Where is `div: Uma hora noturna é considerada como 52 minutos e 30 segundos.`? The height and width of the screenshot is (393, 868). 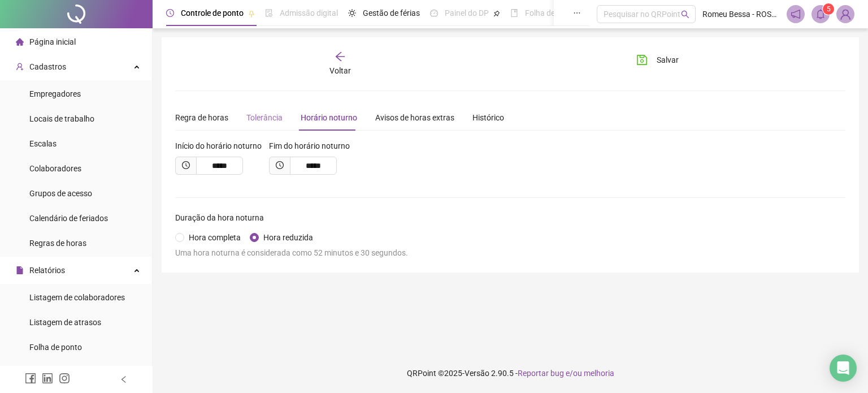
div: Uma hora noturna é considerada como 52 minutos e 30 segundos. is located at coordinates (292, 253).